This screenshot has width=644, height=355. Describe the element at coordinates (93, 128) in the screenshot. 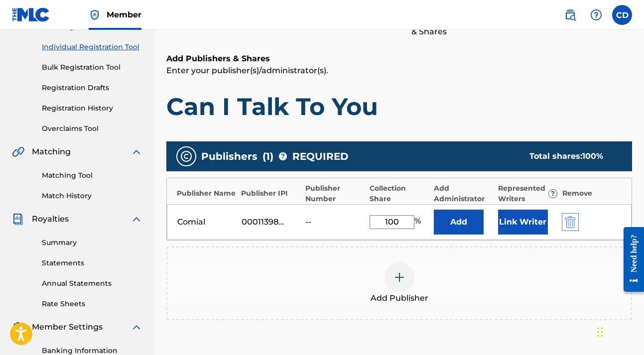

I see `a: Overclaims Tool` at that location.